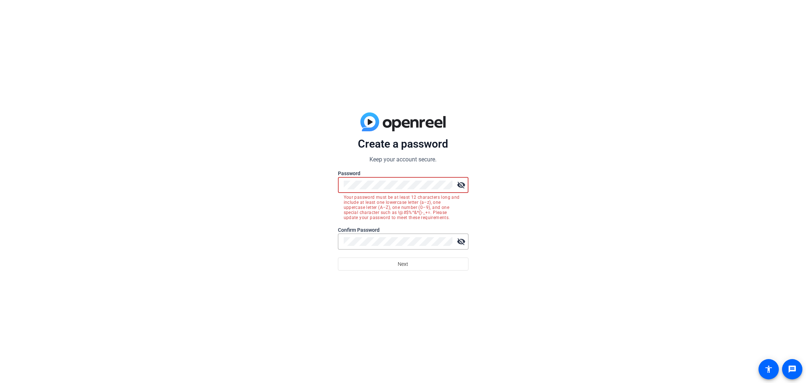  I want to click on img: blue-gradient.svg, so click(403, 122).